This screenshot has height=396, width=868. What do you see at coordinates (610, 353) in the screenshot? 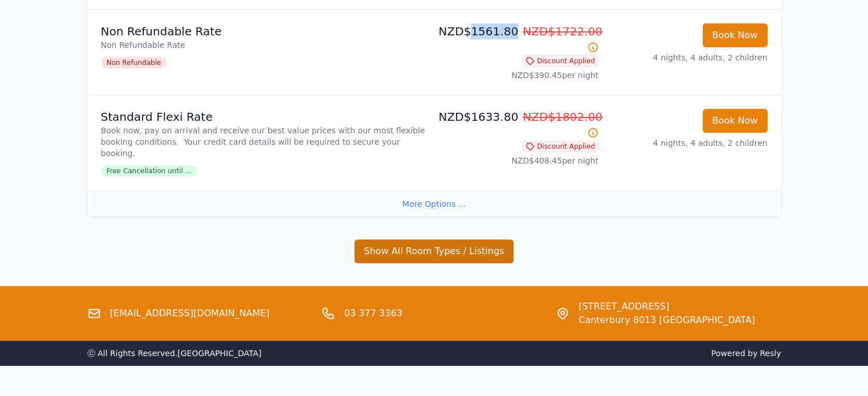
I see `span: Powered by` at bounding box center [610, 353].